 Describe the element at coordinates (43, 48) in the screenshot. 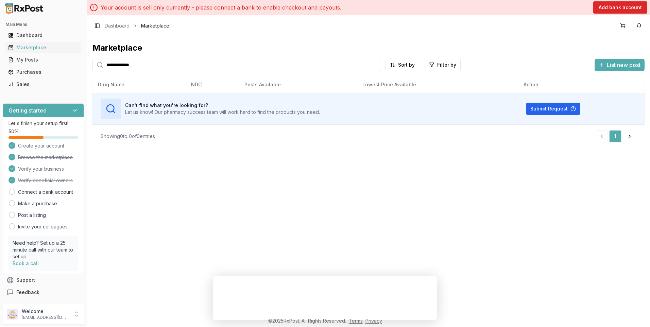

I see `button: Marketplace` at that location.